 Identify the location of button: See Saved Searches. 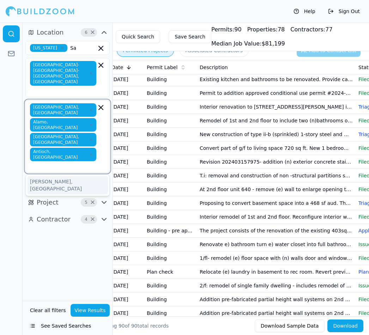
(67, 326).